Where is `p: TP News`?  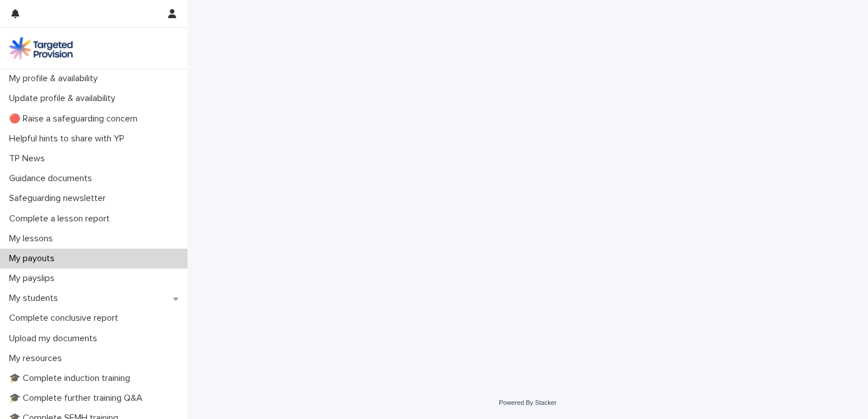
p: TP News is located at coordinates (29, 159).